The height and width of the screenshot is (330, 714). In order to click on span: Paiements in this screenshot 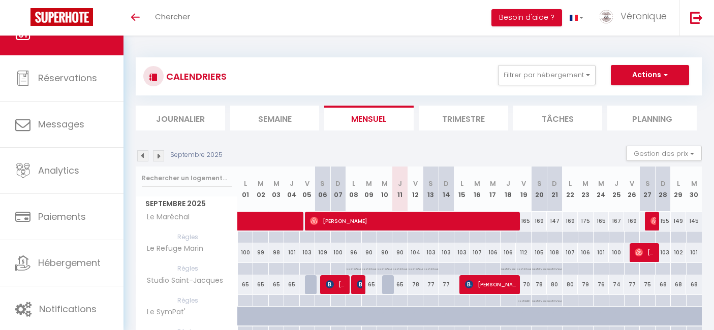, I will do `click(62, 217)`.